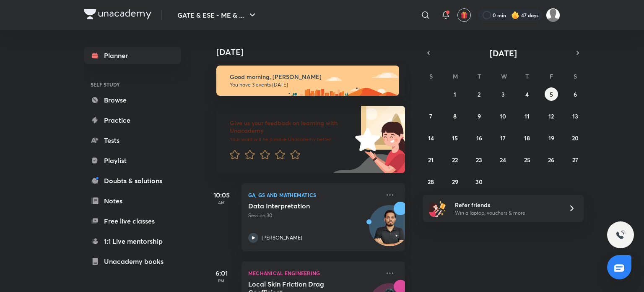 The height and width of the screenshot is (292, 644). Describe the element at coordinates (527, 94) in the screenshot. I see `abbr: September 4, 2025` at that location.